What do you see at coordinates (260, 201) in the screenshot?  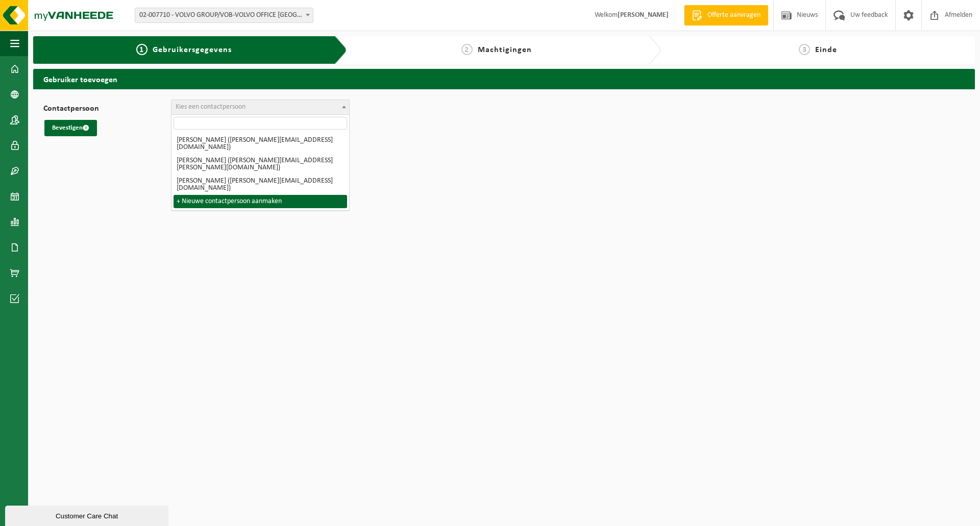 I see `li: + Nieuwe contactpersoon aanmaken` at bounding box center [260, 201].